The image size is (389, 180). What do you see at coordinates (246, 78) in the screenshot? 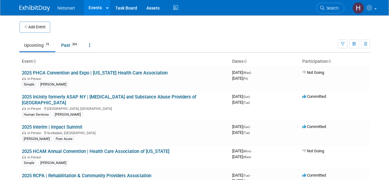
I see `span: (Fri)` at bounding box center [246, 78].